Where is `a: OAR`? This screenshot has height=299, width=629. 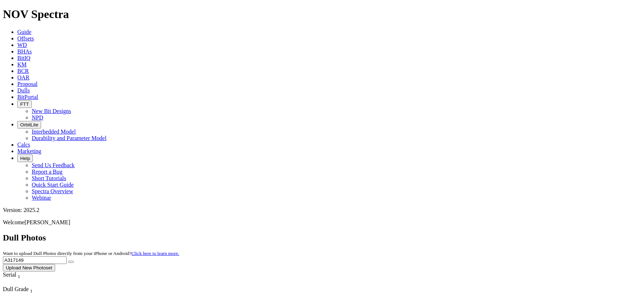 a: OAR is located at coordinates (23, 77).